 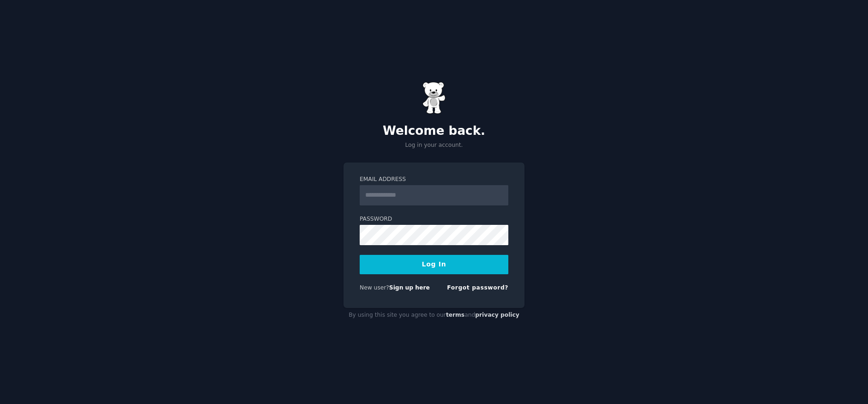 What do you see at coordinates (434, 180) in the screenshot?
I see `label: Email Address` at bounding box center [434, 180].